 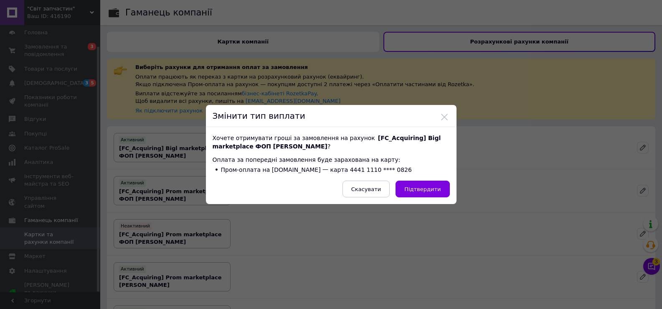 I want to click on div: Хочете отримувати гроші за замовлення на рахунок ?, so click(x=331, y=165).